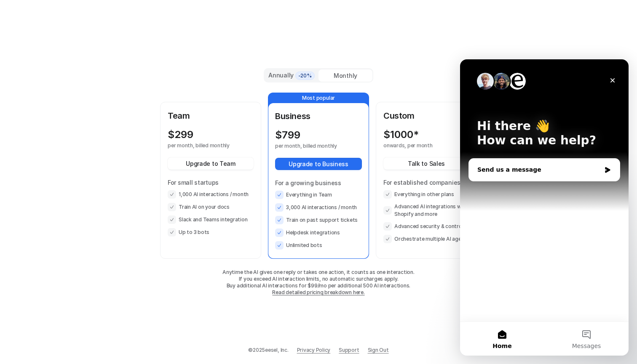 The width and height of the screenshot is (637, 364). What do you see at coordinates (318, 207) in the screenshot?
I see `li: 3,000 AI interactions / month` at bounding box center [318, 207].